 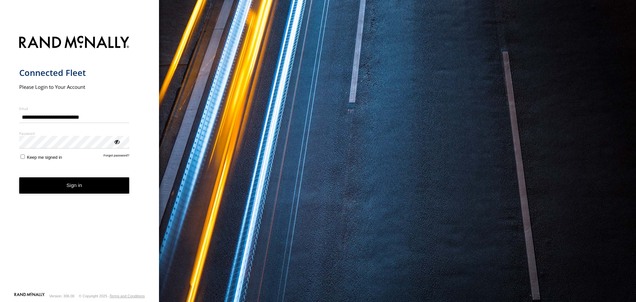 I want to click on h2: Please Login to Your Account, so click(x=74, y=87).